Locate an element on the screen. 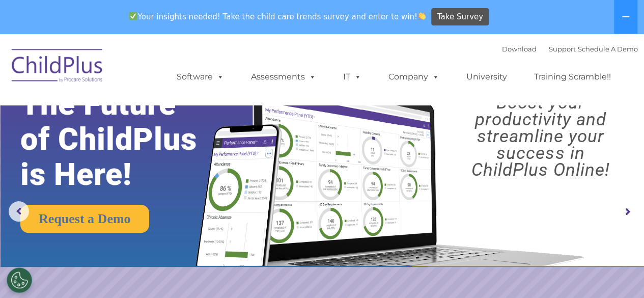  a: Support is located at coordinates (562, 49).